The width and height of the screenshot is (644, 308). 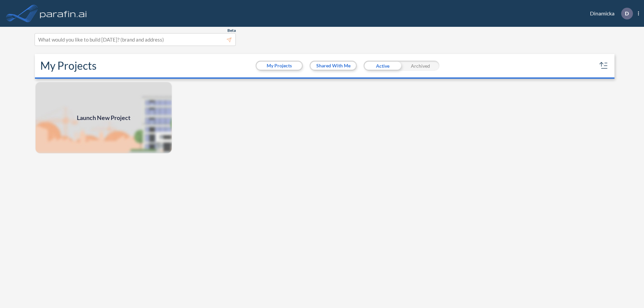 What do you see at coordinates (104, 118) in the screenshot?
I see `span: Launch New Project` at bounding box center [104, 118].